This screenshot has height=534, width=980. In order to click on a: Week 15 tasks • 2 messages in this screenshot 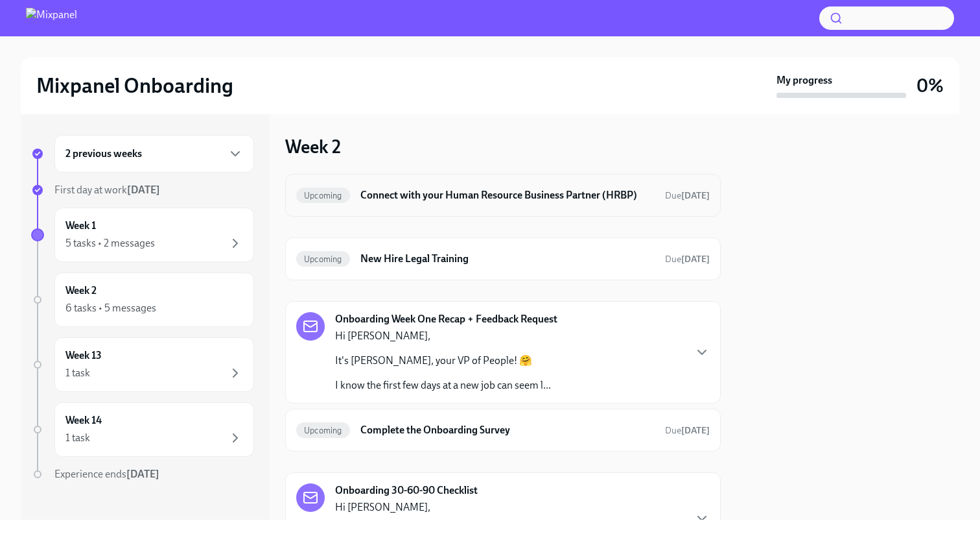, I will do `click(143, 235)`.